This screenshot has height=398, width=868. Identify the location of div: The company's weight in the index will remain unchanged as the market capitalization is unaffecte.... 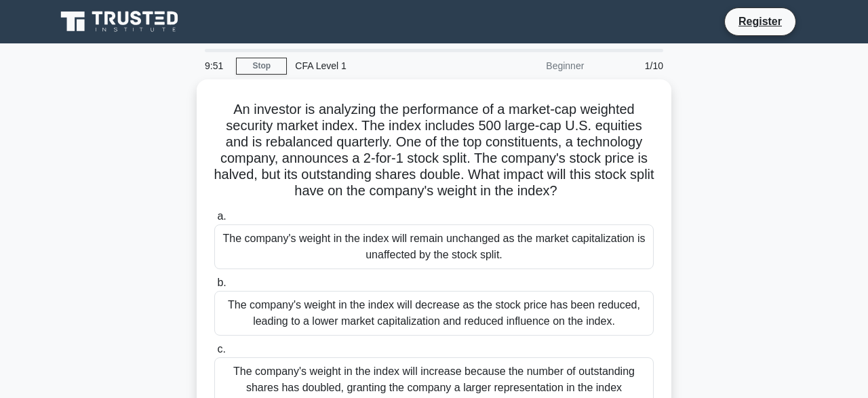
(434, 247).